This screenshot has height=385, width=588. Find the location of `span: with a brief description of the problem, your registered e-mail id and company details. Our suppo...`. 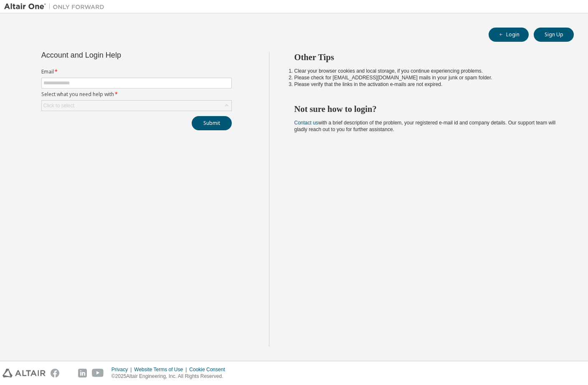

span: with a brief description of the problem, your registered e-mail id and company details. Our suppo... is located at coordinates (425, 126).